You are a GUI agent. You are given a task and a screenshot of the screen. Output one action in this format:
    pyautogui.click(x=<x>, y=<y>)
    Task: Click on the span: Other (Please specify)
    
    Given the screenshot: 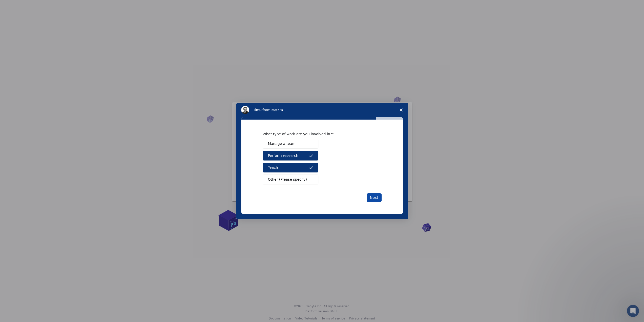 What is the action you would take?
    pyautogui.click(x=287, y=179)
    